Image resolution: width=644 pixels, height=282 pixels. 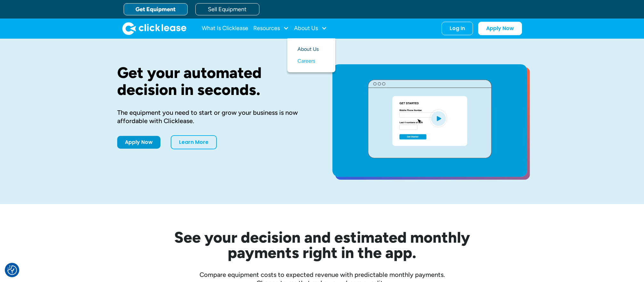 I want to click on div: About Us, so click(x=310, y=28).